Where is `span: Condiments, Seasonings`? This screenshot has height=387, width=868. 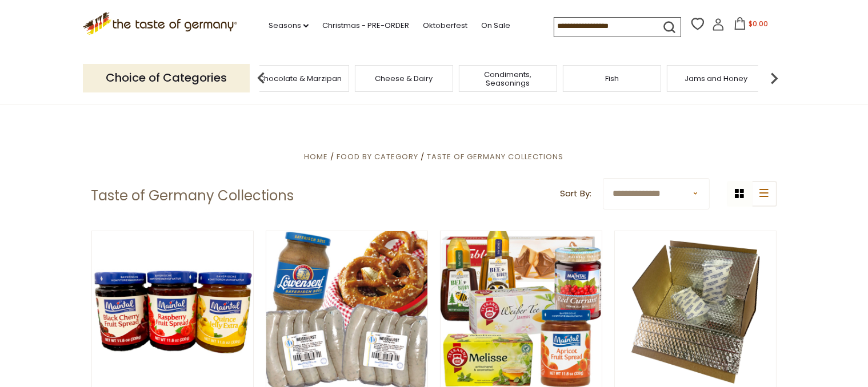
span: Condiments, Seasonings is located at coordinates (508, 79).